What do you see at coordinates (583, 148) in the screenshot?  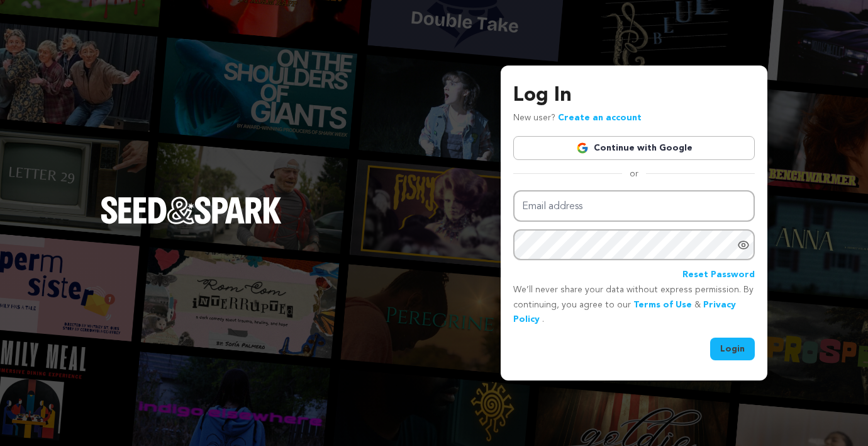 I see `img: Google logo` at bounding box center [583, 148].